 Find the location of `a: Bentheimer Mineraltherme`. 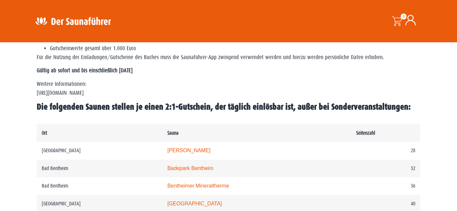

a: Bentheimer Mineraltherme is located at coordinates (198, 186).